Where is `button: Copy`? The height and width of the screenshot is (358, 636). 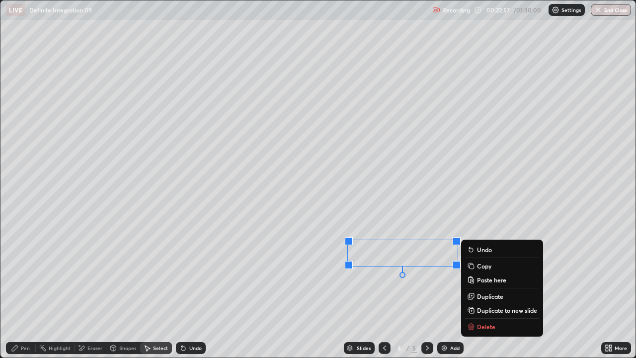
button: Copy is located at coordinates (502, 266).